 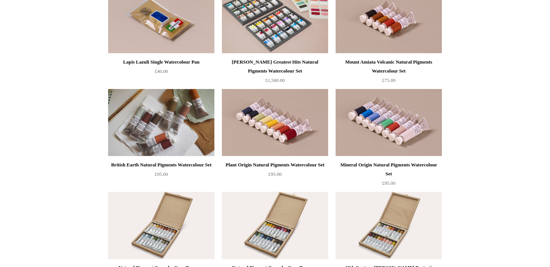 What do you see at coordinates (161, 176) in the screenshot?
I see `a: British Earth Natural Pigments Watercolour Set £95.00` at bounding box center [161, 176].